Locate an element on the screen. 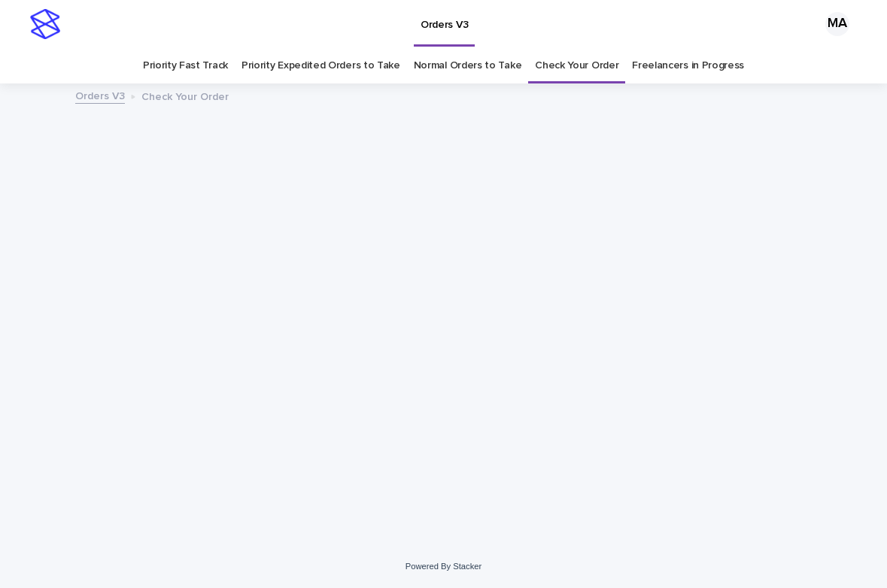  a: Powered By Stacker is located at coordinates (443, 566).